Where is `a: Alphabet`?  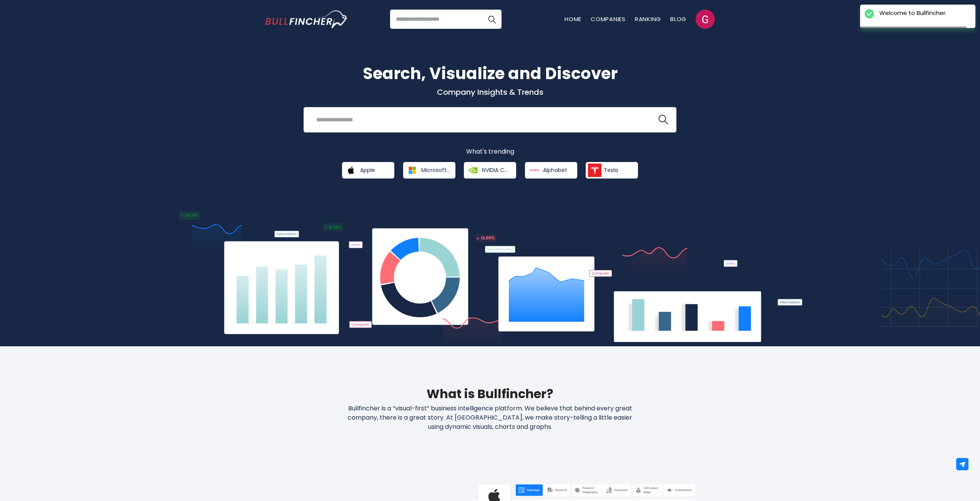 a: Alphabet is located at coordinates (551, 170).